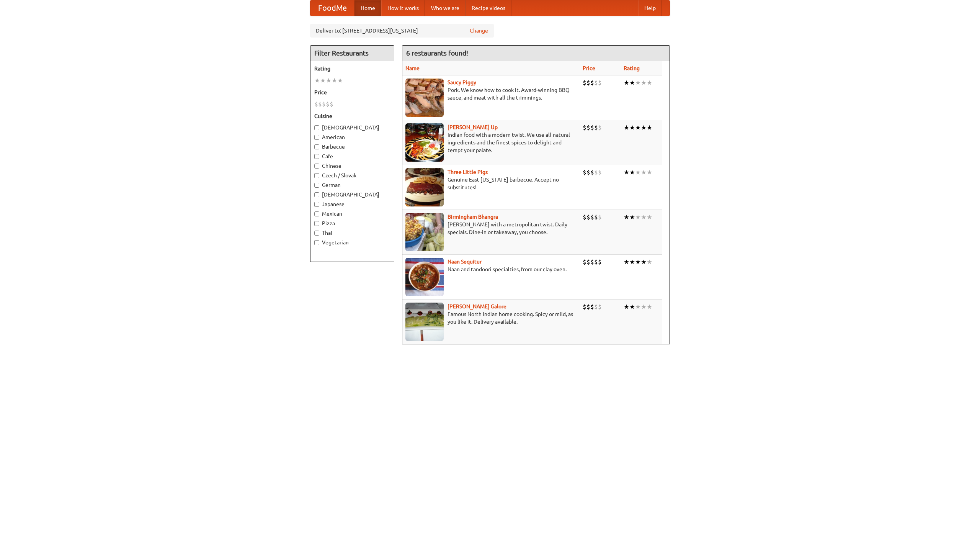 The image size is (980, 542). Describe the element at coordinates (316, 233) in the screenshot. I see `input: Thai` at that location.